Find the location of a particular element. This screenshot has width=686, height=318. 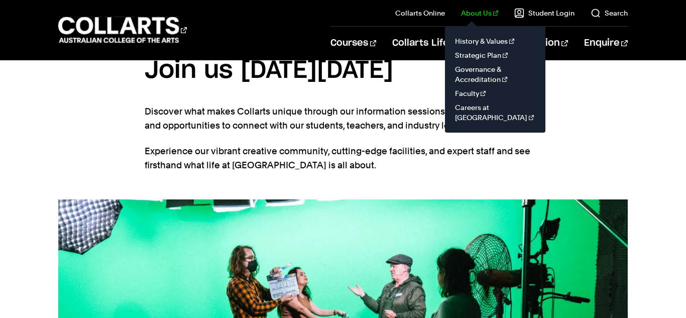

a: Governance & Accreditation is located at coordinates (495, 74).